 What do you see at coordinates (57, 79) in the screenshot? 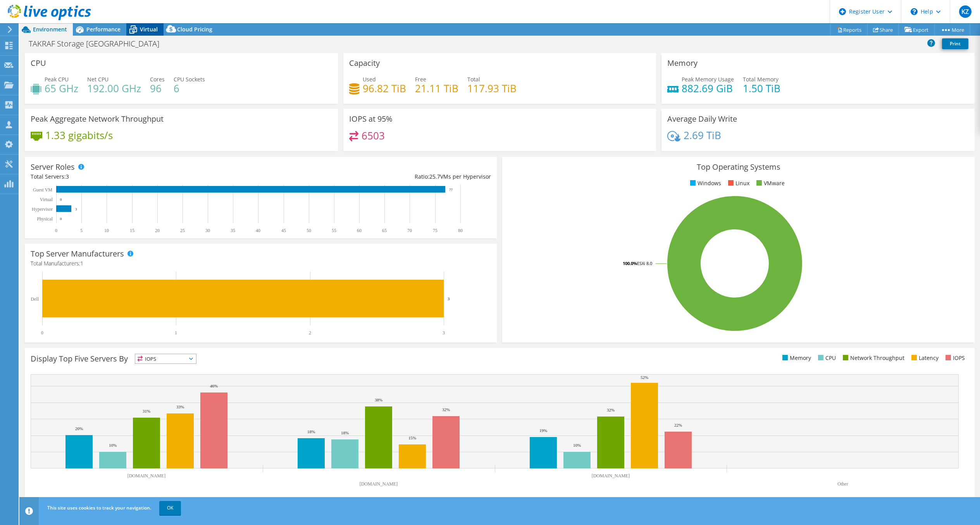
I see `span: Peak CPU` at bounding box center [57, 79].